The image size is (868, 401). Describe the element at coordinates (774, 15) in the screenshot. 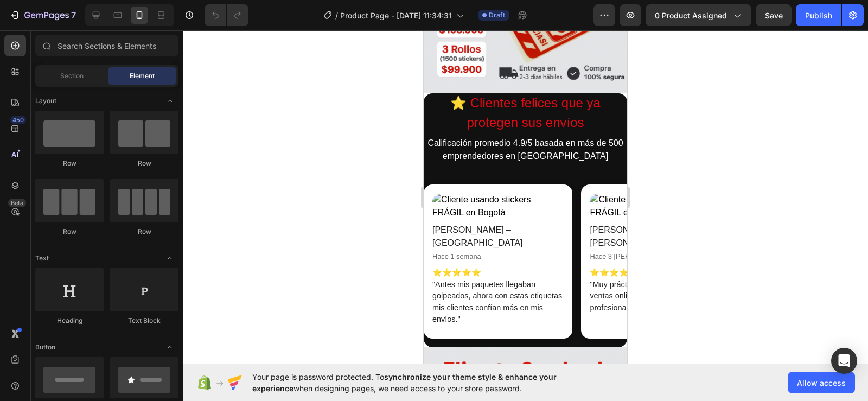

I see `span: Save` at that location.